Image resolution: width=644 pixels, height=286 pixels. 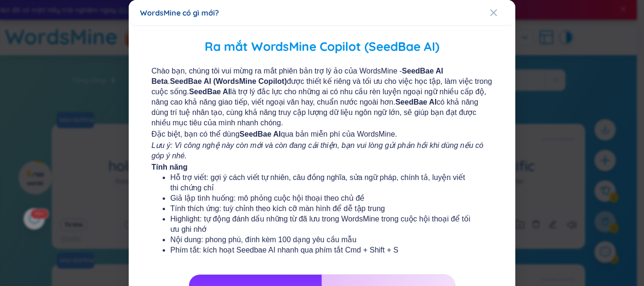 What do you see at coordinates (322, 240) in the screenshot?
I see `li: Nội dung: phong phú, đính kèm 100 dạng yêu cầu mẫu` at bounding box center [322, 240].